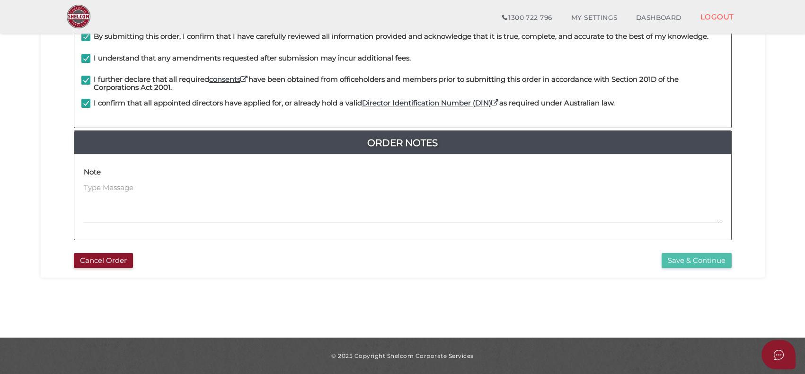  I want to click on button: Open asap, so click(778, 355).